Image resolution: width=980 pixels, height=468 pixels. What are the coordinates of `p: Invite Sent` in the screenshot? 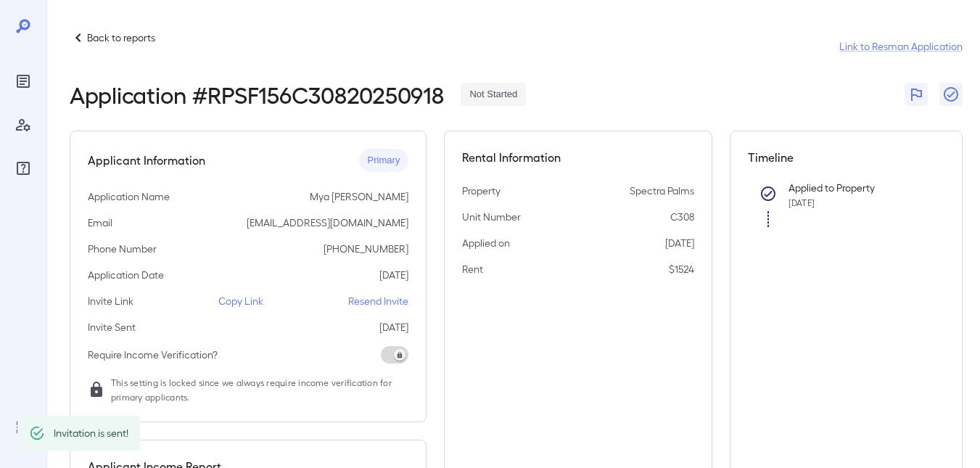 It's located at (111, 327).